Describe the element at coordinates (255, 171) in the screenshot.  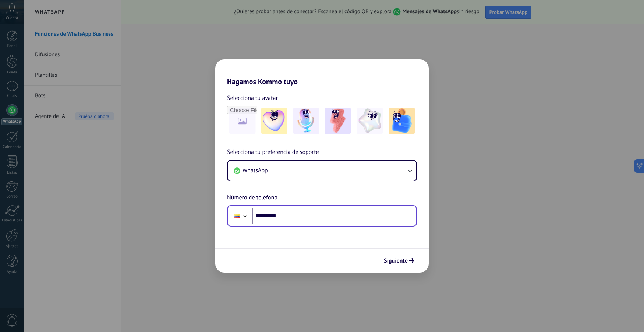
I see `span: WhatsApp` at that location.